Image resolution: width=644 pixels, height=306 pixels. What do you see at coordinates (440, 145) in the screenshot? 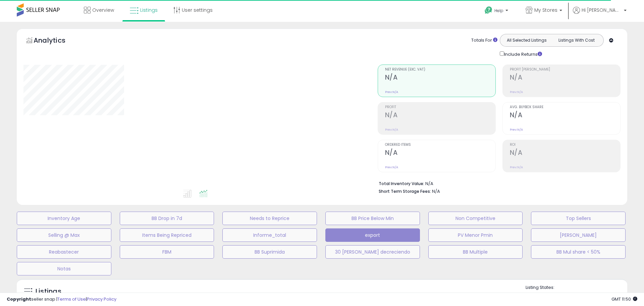
I see `span: Ordered Items` at bounding box center [440, 145].